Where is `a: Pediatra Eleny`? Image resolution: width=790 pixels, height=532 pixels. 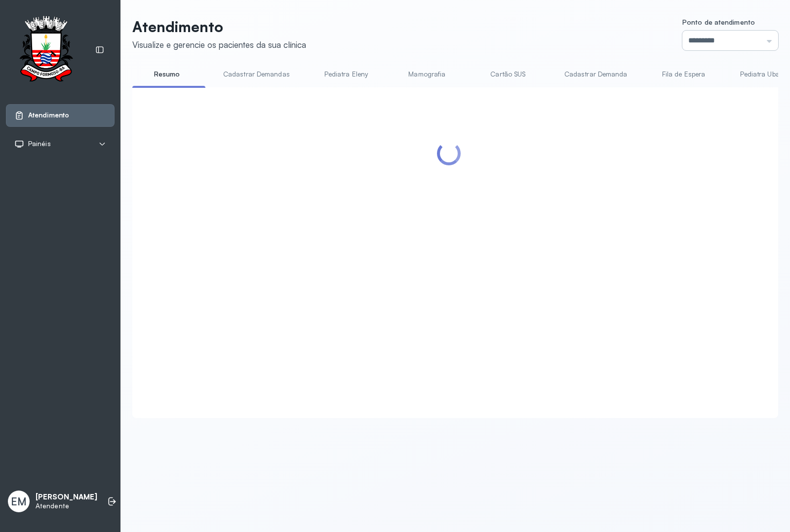
a: Pediatra Eleny is located at coordinates (346, 74).